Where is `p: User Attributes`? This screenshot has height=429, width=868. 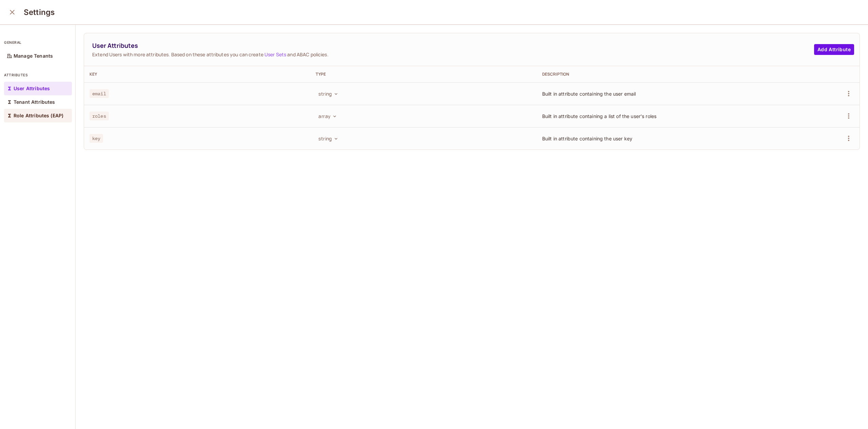 p: User Attributes is located at coordinates (31, 89).